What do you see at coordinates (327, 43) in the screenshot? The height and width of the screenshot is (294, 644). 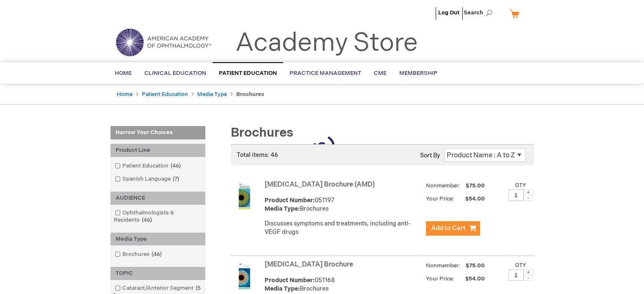 I see `a: Academy Store` at bounding box center [327, 43].